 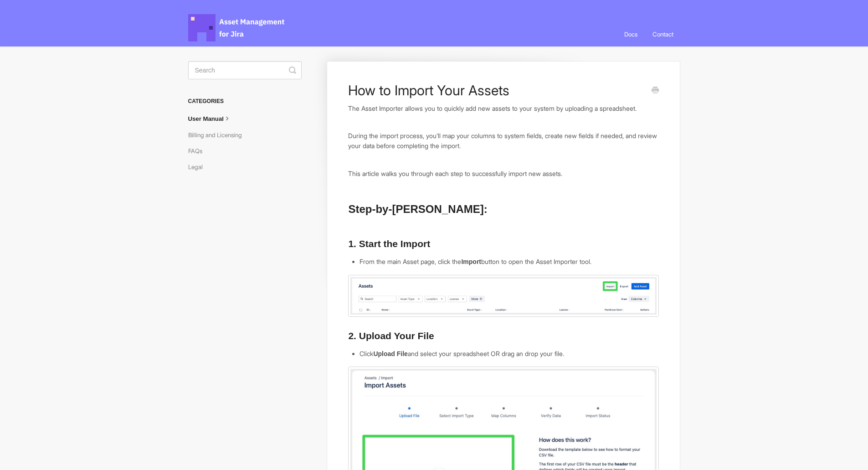 What do you see at coordinates (503, 109) in the screenshot?
I see `p: The Asset Importer allows you to quickly add new assets to your system by uploading a spreadsheet.` at bounding box center [503, 109].